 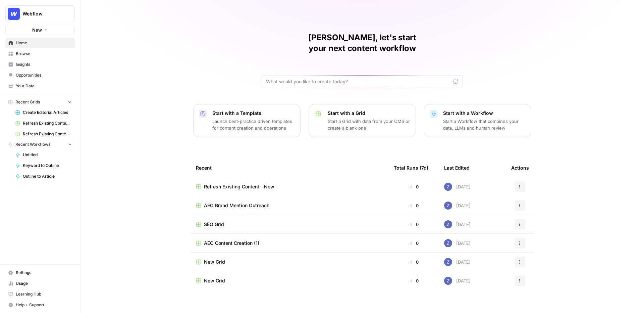 What do you see at coordinates (237, 205) in the screenshot?
I see `span: AEO Brand Mention Outreach` at bounding box center [237, 205].